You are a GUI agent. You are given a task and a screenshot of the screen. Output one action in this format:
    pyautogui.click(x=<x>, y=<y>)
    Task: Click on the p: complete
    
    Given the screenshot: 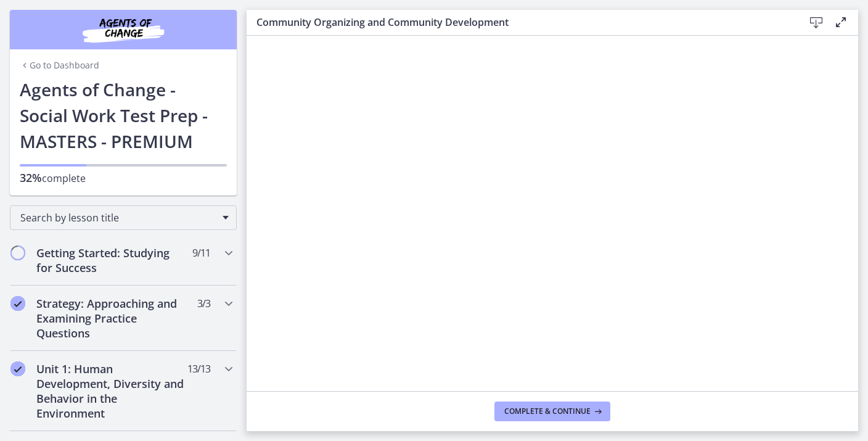 What is the action you would take?
    pyautogui.click(x=123, y=178)
    